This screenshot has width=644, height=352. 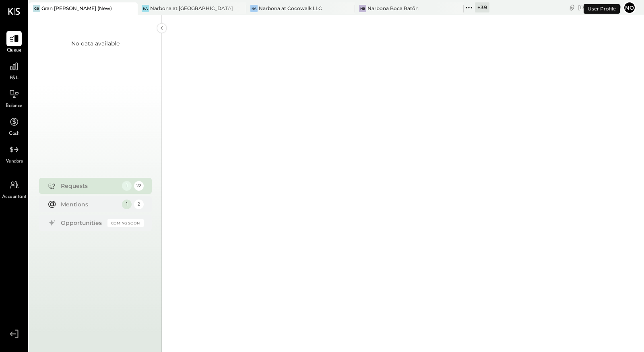 What do you see at coordinates (14, 197) in the screenshot?
I see `span: Accountant` at bounding box center [14, 197].